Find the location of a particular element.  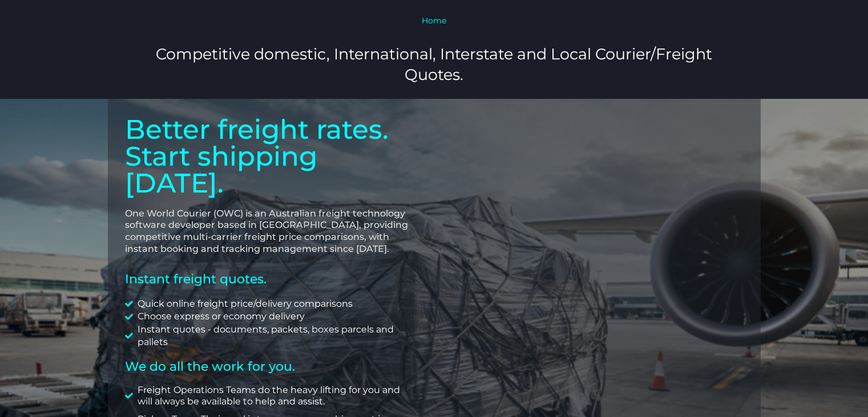

h2: We do all the work for you. is located at coordinates (271, 367).